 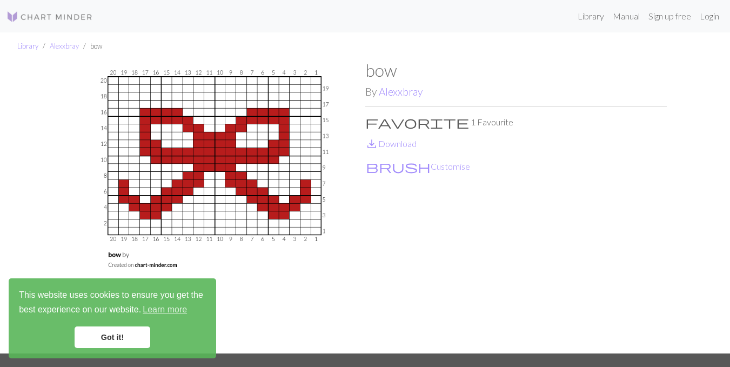 What do you see at coordinates (417, 122) in the screenshot?
I see `i: Favourite` at bounding box center [417, 122].